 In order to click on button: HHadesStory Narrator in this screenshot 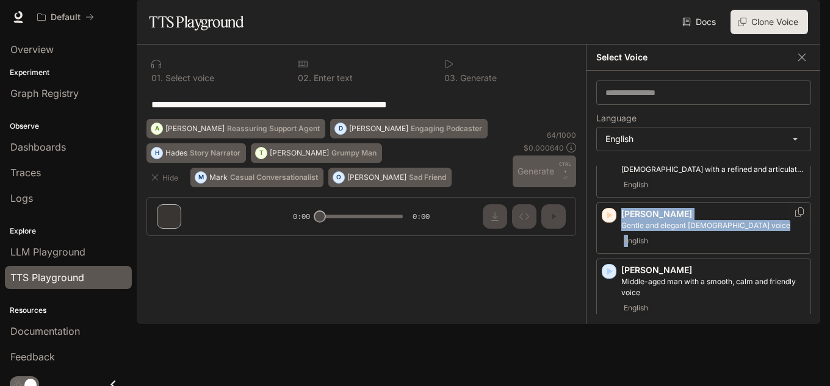, I will do `click(196, 153)`.